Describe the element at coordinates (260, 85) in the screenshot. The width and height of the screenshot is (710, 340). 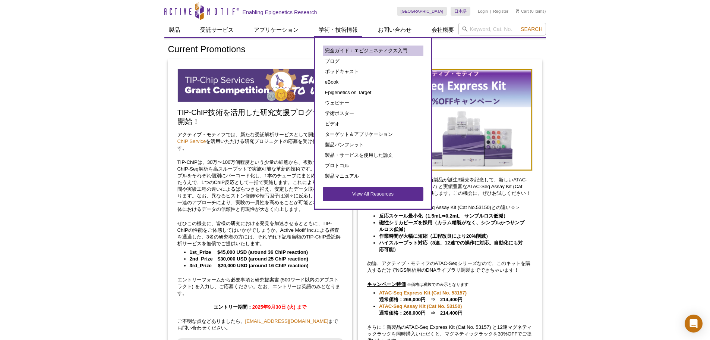
I see `img: TIP-ChIP Service Grant Competition` at that location.